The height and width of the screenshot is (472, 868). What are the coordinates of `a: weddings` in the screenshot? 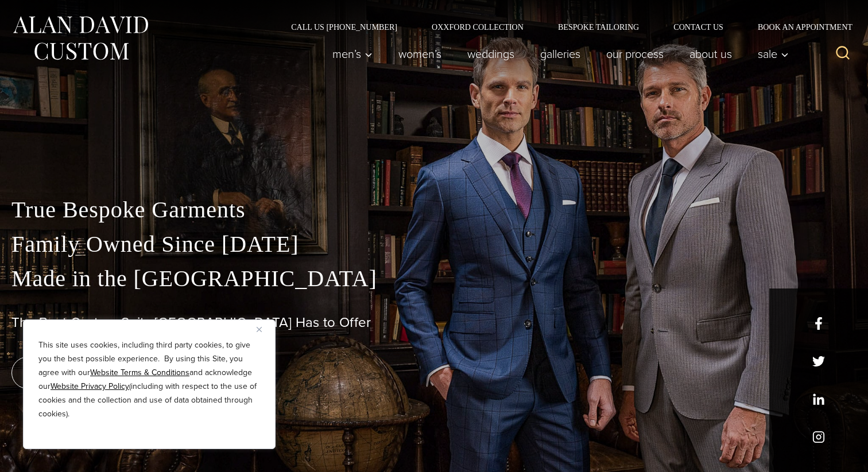 It's located at (491, 54).